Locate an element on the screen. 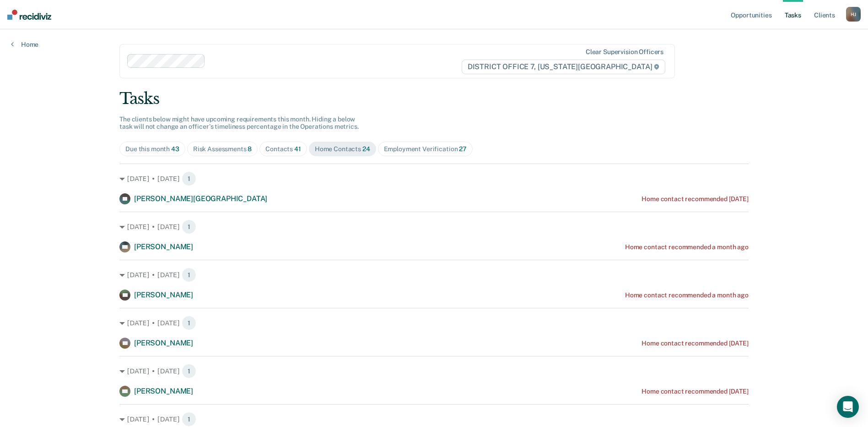 Image resolution: width=868 pixels, height=427 pixels. div: Open Intercom Messenger is located at coordinates (848, 407).